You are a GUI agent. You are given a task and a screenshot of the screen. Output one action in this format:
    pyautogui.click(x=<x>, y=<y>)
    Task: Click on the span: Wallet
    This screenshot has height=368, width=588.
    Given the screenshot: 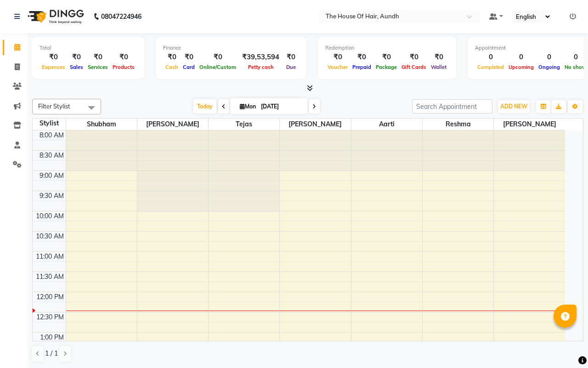 What is the action you would take?
    pyautogui.click(x=439, y=67)
    